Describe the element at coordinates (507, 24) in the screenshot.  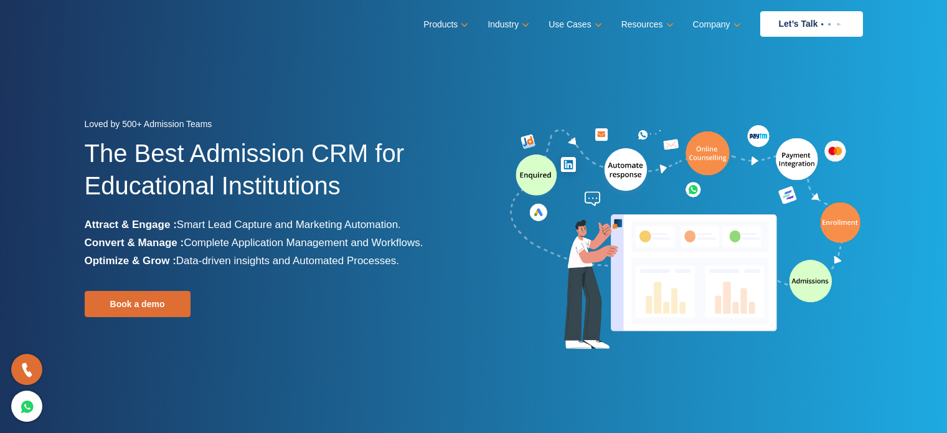
I see `a: Industry` at that location.